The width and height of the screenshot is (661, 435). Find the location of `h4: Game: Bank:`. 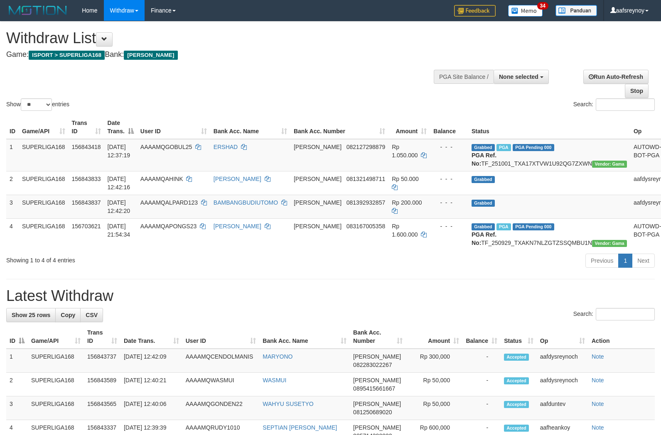

h4: Game: Bank: is located at coordinates (219, 55).